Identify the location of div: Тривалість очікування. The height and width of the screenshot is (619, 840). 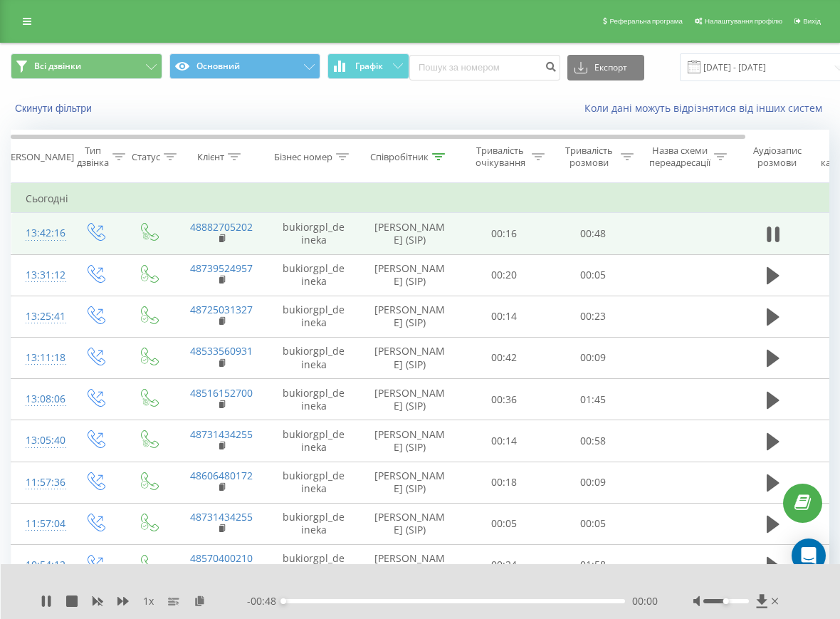
(500, 157).